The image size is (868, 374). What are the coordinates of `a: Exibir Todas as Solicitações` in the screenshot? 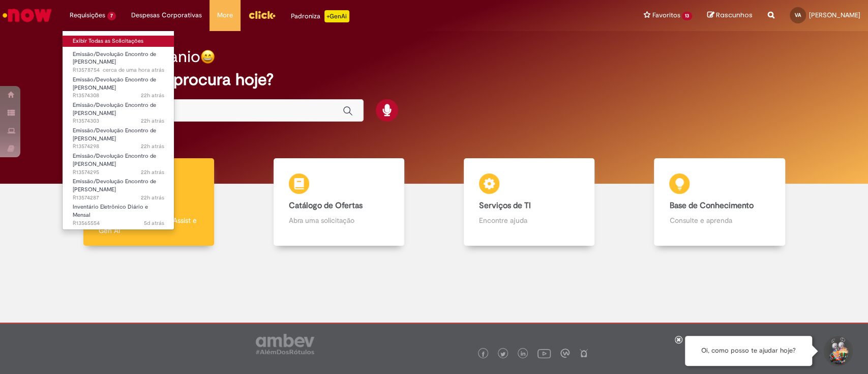 It's located at (118, 41).